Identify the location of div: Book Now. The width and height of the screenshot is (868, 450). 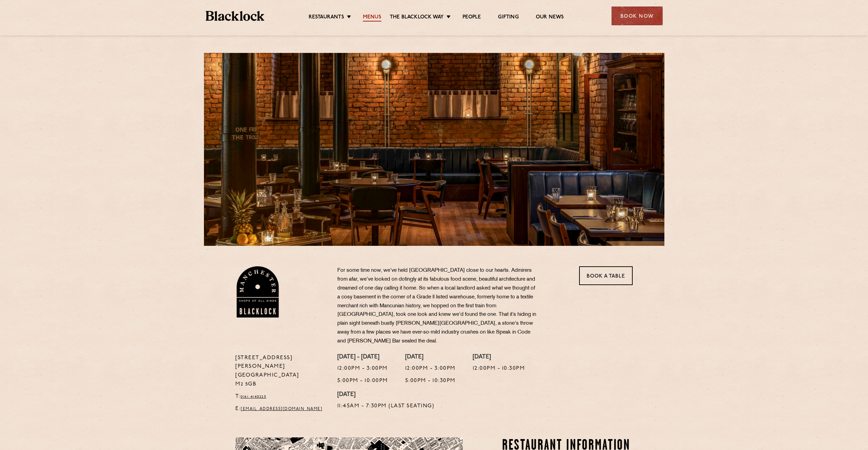
(637, 15).